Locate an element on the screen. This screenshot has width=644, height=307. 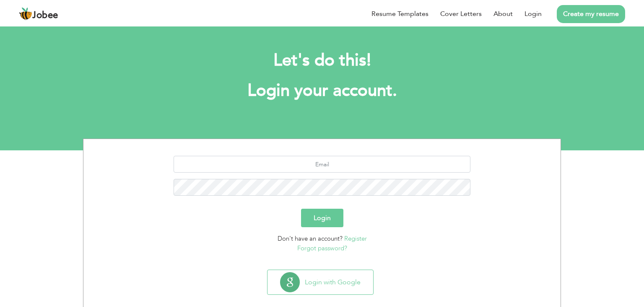
a: About is located at coordinates (503, 14).